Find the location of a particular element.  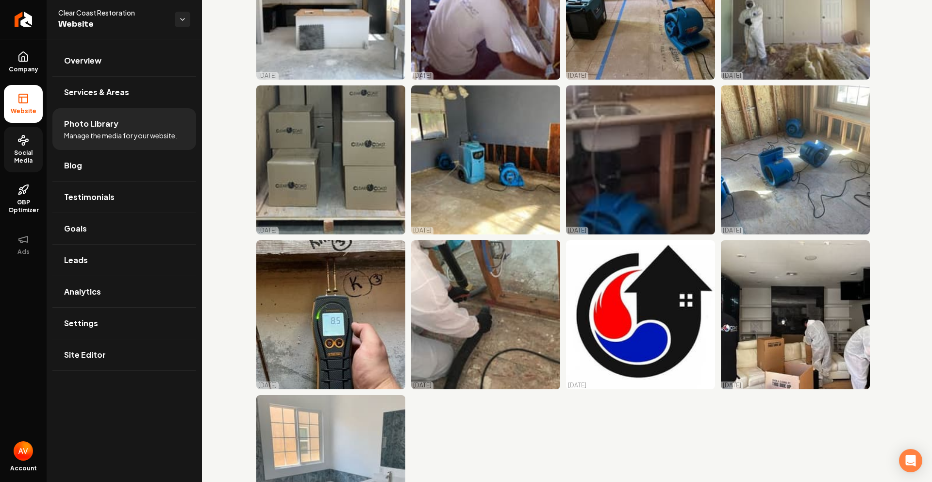

span: Site Editor is located at coordinates (85, 355).